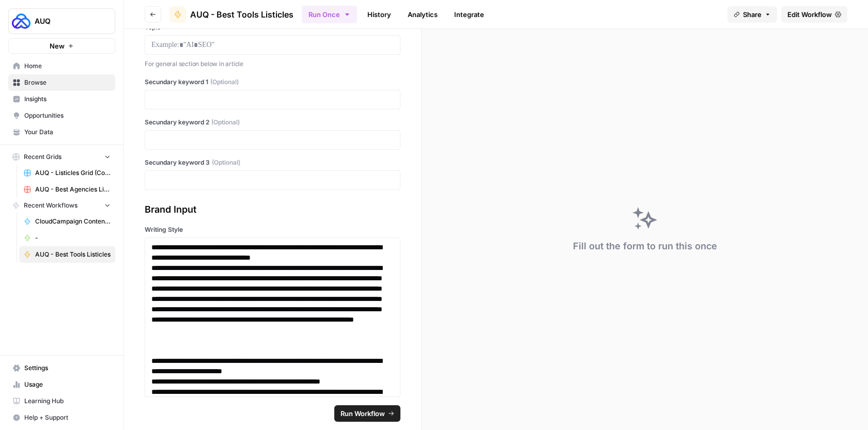  Describe the element at coordinates (73, 222) in the screenshot. I see `span: CloudCampaign Content Brief - Long-form Blog Posts [Modified carry]` at that location.